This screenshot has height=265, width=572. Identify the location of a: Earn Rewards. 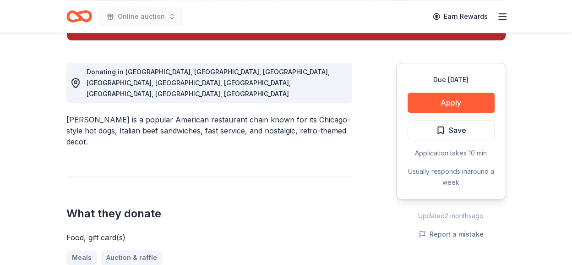
(461, 16).